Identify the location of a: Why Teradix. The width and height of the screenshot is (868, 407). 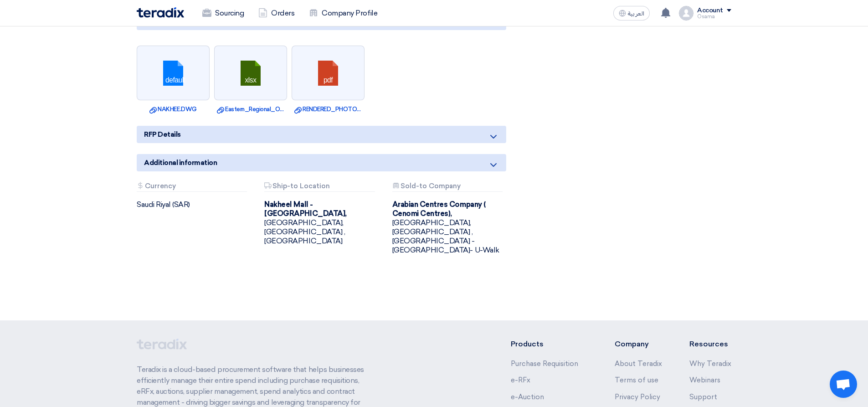
(711, 364).